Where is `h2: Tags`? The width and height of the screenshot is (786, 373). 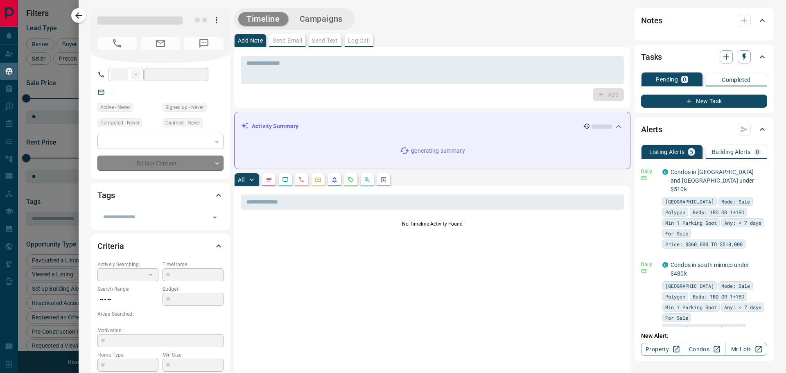
h2: Tags is located at coordinates (106, 195).